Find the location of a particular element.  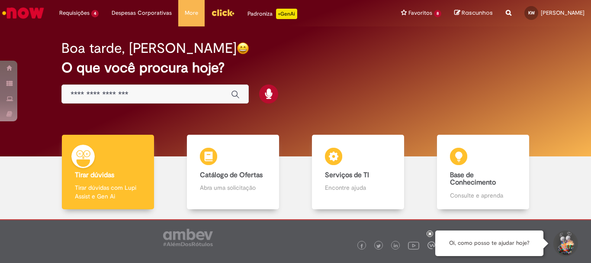

a: Tirar dúvidas Tirar dúvidas com Lupi Assist e Gen Ai is located at coordinates (108, 172).